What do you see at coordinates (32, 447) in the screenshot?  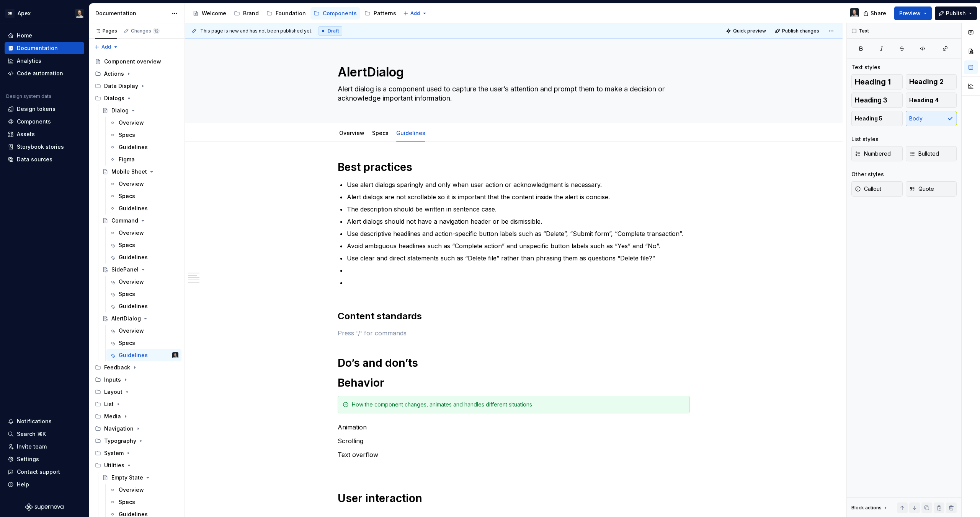 I see `div: Invite team` at bounding box center [32, 447].